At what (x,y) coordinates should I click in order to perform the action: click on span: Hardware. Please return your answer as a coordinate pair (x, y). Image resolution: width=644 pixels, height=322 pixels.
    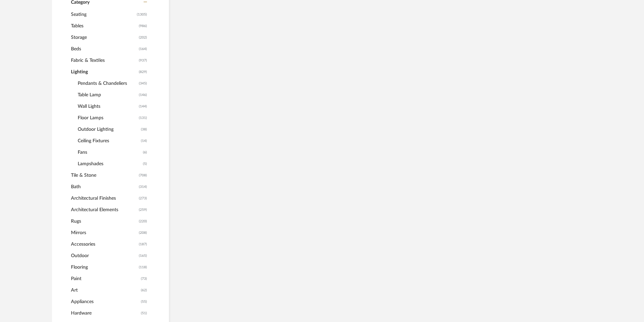
    Looking at the image, I should click on (105, 313).